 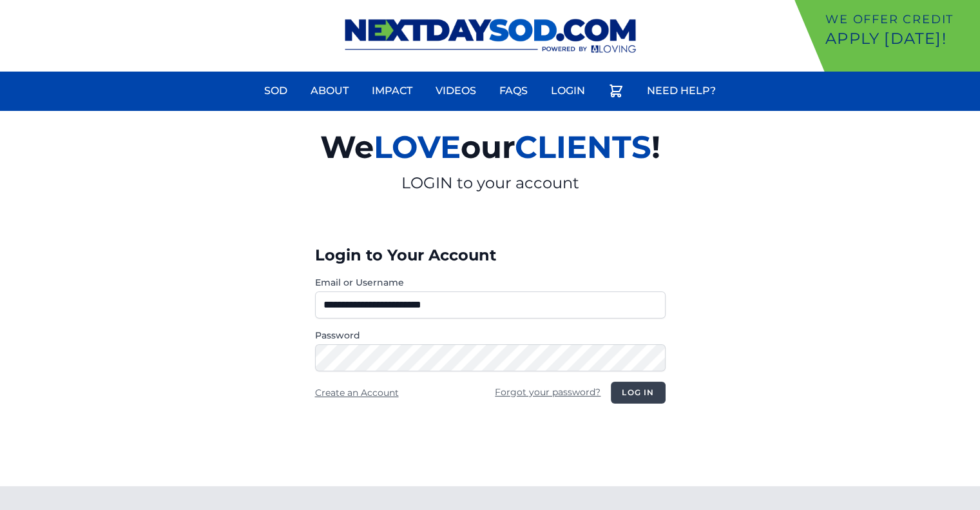 I want to click on a: About, so click(x=330, y=91).